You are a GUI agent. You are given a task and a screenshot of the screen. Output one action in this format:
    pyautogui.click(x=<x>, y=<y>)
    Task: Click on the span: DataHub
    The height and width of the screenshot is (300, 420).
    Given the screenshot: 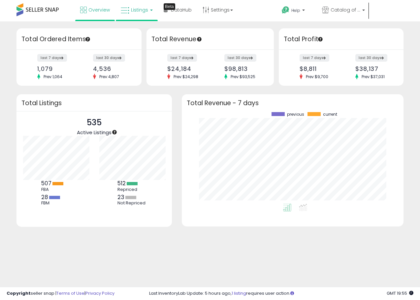 What is the action you would take?
    pyautogui.click(x=181, y=10)
    